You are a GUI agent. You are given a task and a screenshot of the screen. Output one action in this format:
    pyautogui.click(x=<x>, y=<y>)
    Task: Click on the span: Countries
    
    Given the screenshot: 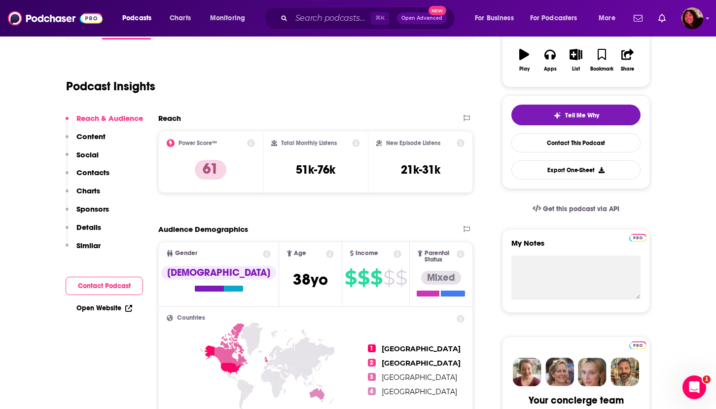 What is the action you would take?
    pyautogui.click(x=191, y=318)
    